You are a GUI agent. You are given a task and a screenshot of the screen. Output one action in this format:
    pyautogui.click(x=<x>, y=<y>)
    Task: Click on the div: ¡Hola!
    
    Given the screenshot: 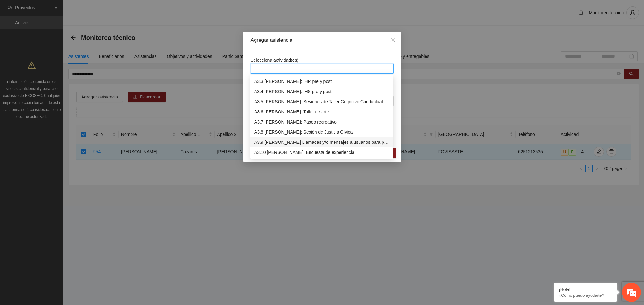 What is the action you would take?
    pyautogui.click(x=586, y=289)
    